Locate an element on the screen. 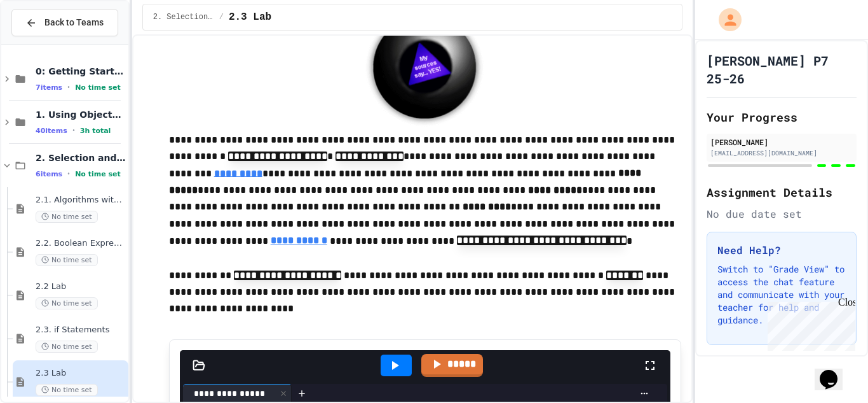 This screenshot has width=868, height=403. span: 40 items is located at coordinates (51, 131).